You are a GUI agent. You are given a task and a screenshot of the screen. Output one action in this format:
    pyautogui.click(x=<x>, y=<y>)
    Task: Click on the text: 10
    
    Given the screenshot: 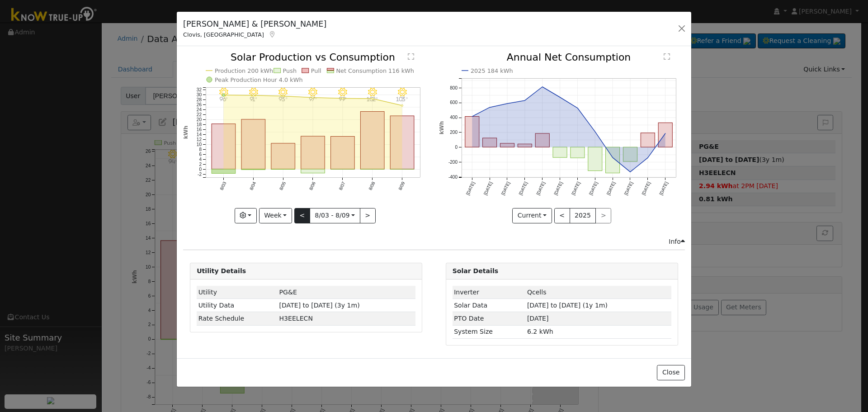 What is the action you would take?
    pyautogui.click(x=199, y=144)
    